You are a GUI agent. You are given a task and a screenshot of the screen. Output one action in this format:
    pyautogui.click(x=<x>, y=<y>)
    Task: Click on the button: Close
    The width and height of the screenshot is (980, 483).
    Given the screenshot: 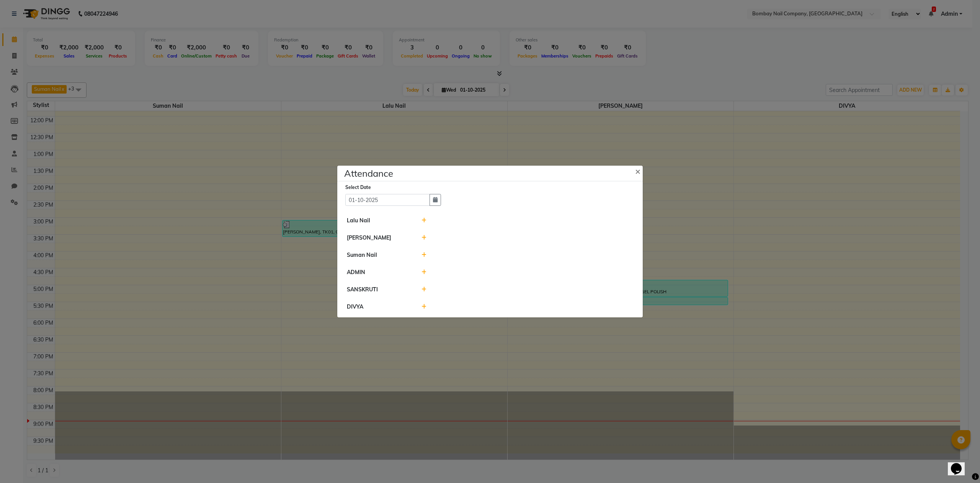 What is the action you would take?
    pyautogui.click(x=639, y=171)
    